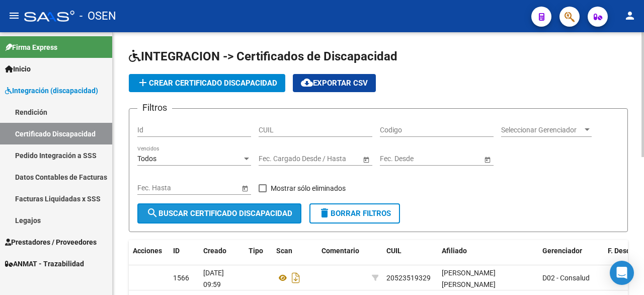  I want to click on mat-icon: person, so click(630, 16).